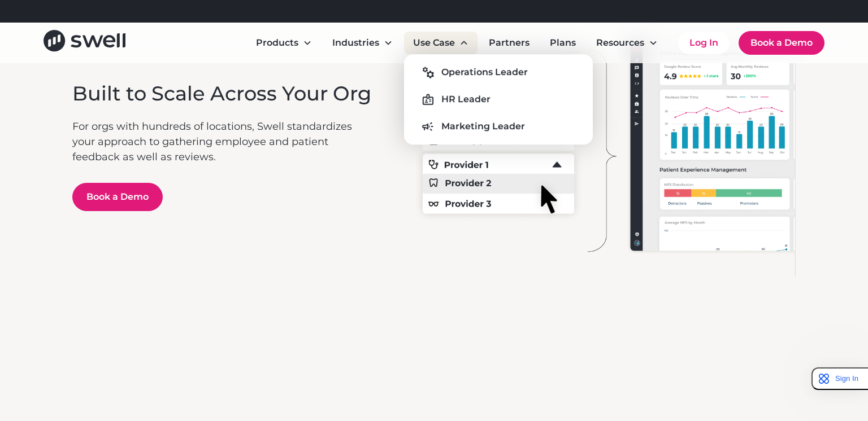 Image resolution: width=868 pixels, height=421 pixels. Describe the element at coordinates (703, 43) in the screenshot. I see `a: Log In` at that location.